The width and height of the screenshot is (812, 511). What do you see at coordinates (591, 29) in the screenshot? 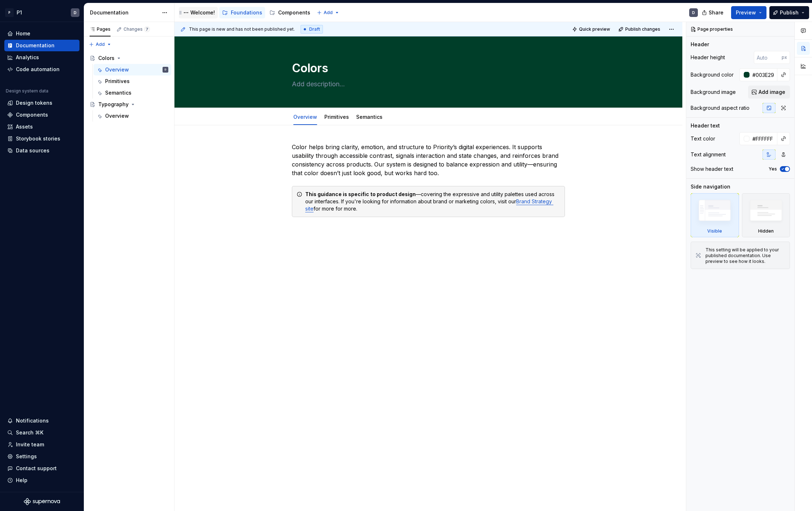
I see `button: Quick preview` at bounding box center [591, 29].